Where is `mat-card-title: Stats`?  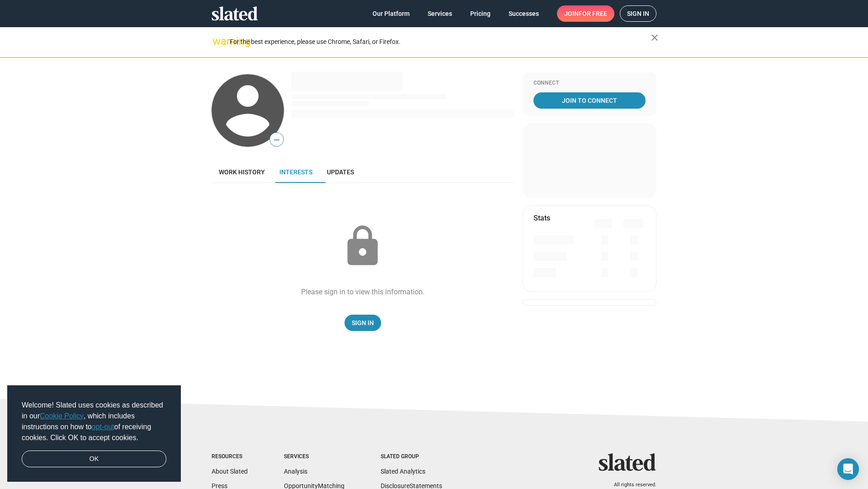 mat-card-title: Stats is located at coordinates (541, 218).